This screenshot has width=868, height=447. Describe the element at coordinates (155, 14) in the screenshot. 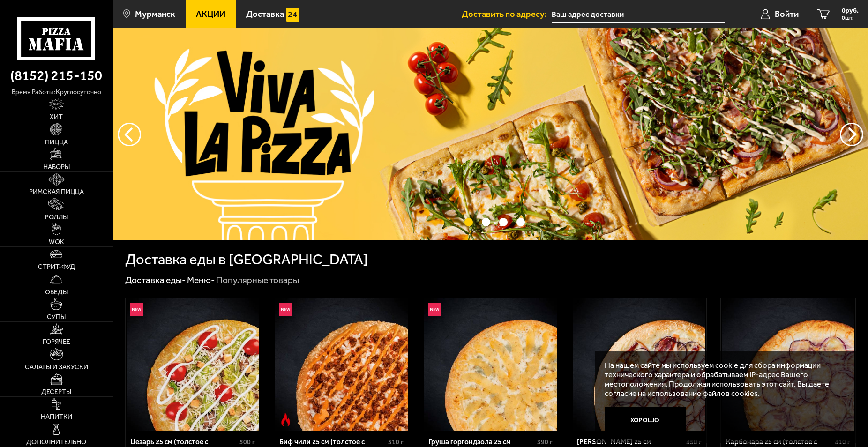

I see `span: Мурманск` at that location.